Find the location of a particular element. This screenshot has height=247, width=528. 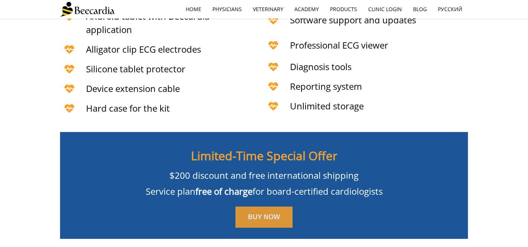

span: Alligator clip ECG electrodes is located at coordinates (144, 49).